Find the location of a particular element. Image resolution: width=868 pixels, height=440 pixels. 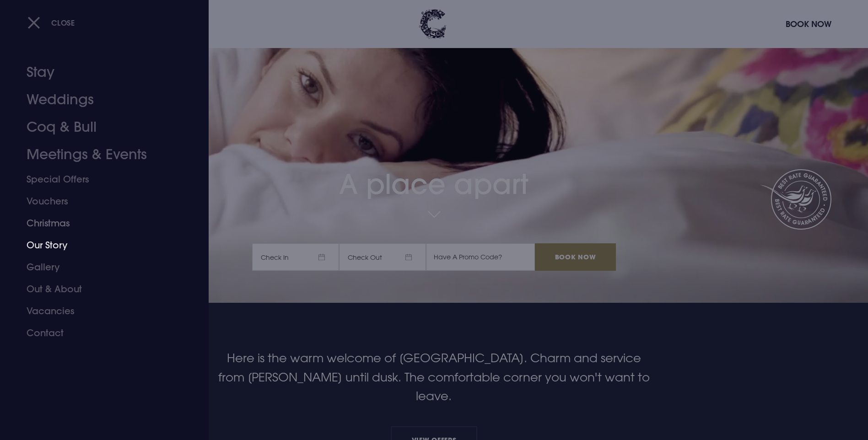

a: Meetings & Events is located at coordinates (99, 155).